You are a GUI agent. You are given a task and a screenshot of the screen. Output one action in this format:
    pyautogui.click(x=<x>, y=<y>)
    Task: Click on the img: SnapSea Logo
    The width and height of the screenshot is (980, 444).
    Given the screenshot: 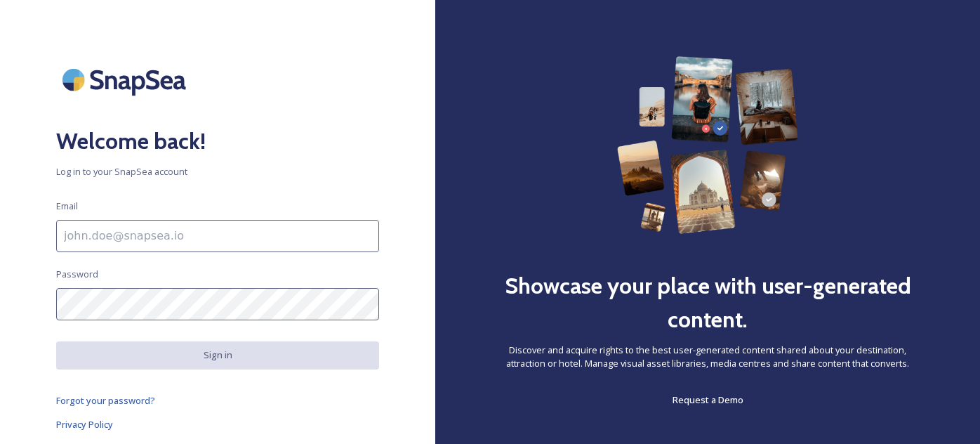 What is the action you would take?
    pyautogui.click(x=126, y=79)
    